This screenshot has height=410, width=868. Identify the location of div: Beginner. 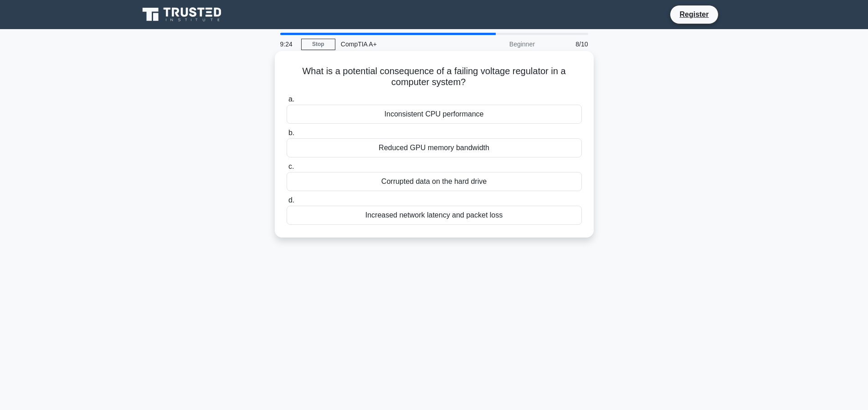
(500, 44).